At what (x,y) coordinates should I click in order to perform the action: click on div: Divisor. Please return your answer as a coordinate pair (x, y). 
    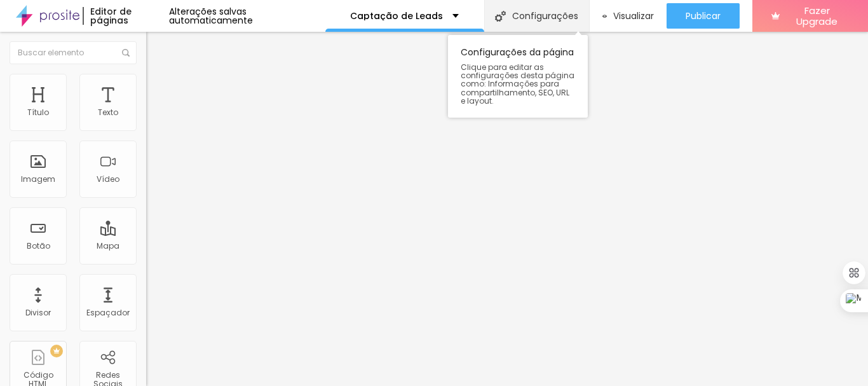
    Looking at the image, I should click on (38, 312).